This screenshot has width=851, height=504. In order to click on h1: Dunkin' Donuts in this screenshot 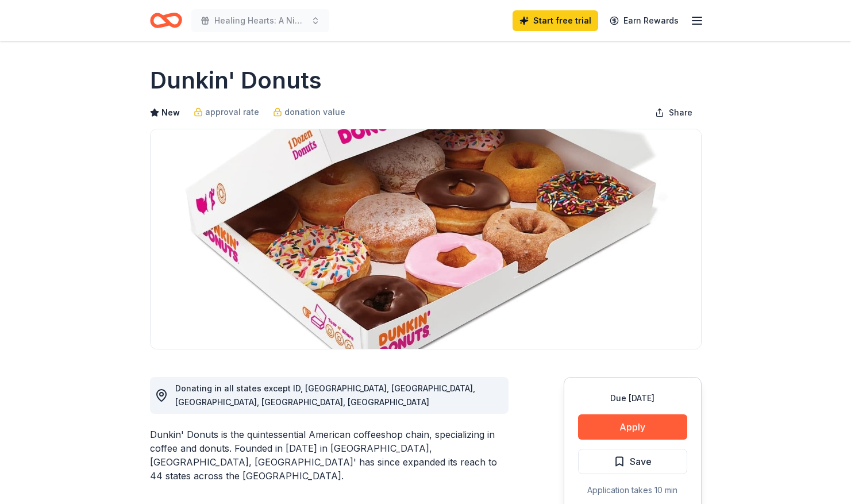, I will do `click(236, 80)`.